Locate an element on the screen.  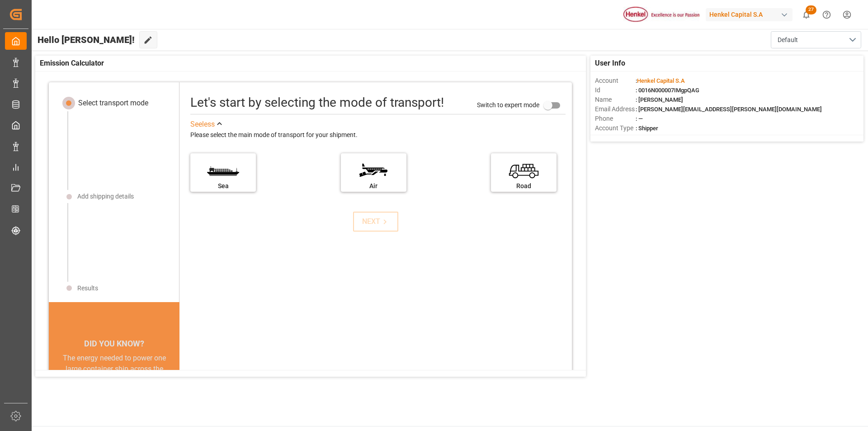
button: previous slide / item is located at coordinates (55, 390).